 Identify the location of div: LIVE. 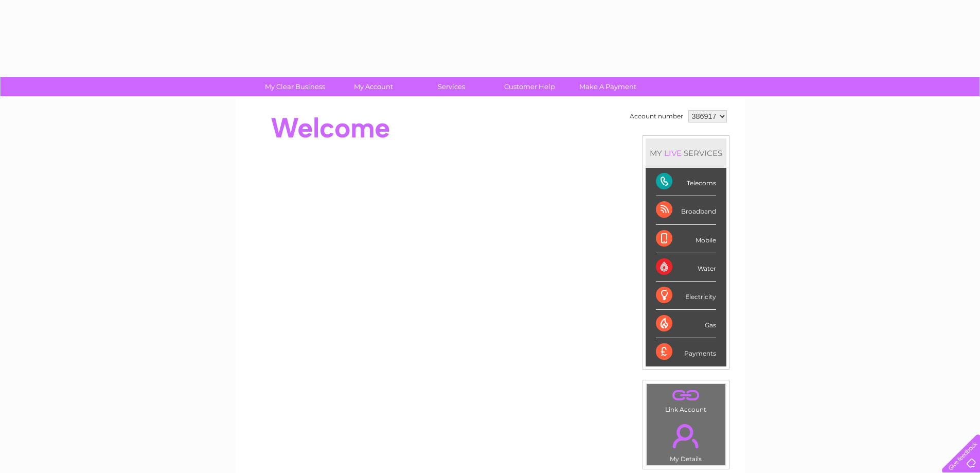
(673, 153).